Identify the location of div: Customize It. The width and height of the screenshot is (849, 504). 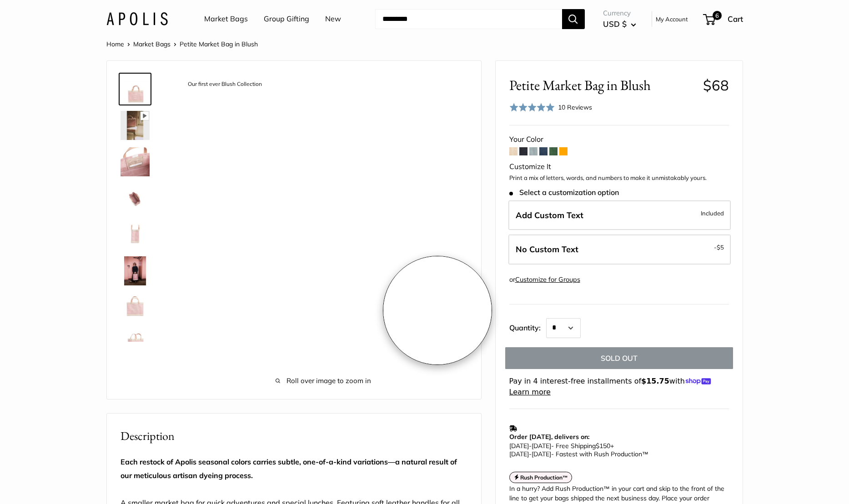
(619, 166).